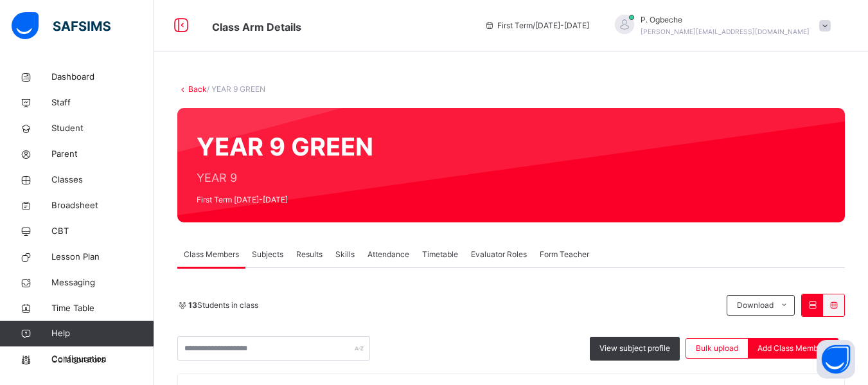 The image size is (868, 385). I want to click on span: Help, so click(102, 334).